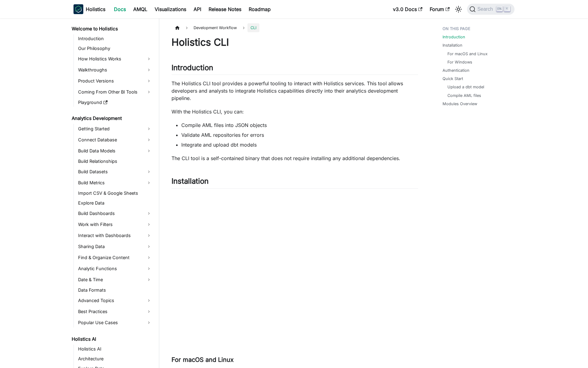 The width and height of the screenshot is (588, 368). Describe the element at coordinates (295, 43) in the screenshot. I see `h1: Holistics CLI` at that location.